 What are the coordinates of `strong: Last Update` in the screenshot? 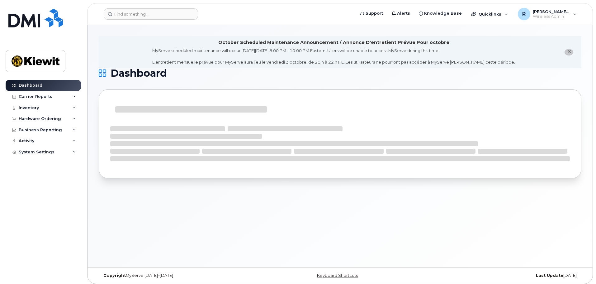 It's located at (550, 275).